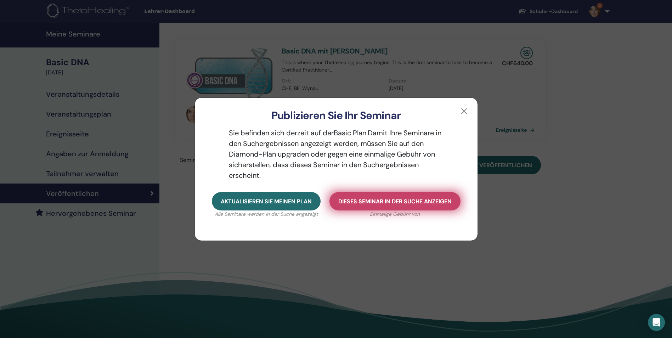  What do you see at coordinates (395, 201) in the screenshot?
I see `span: Dieses Seminar in der Suche anzeigen` at bounding box center [395, 201].